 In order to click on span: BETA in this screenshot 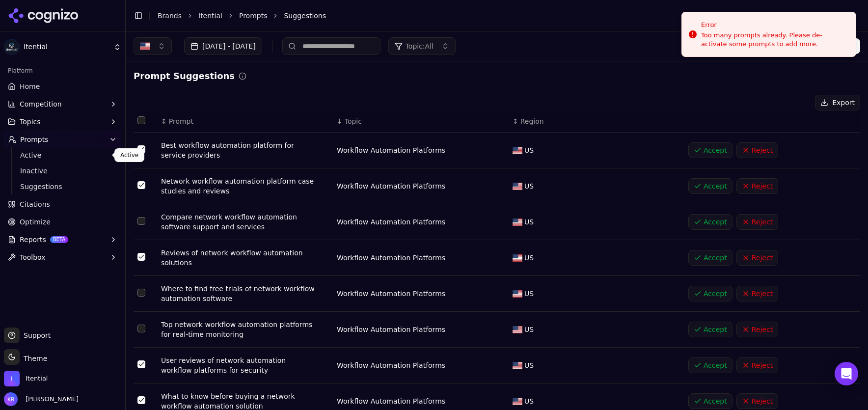, I will do `click(59, 240)`.